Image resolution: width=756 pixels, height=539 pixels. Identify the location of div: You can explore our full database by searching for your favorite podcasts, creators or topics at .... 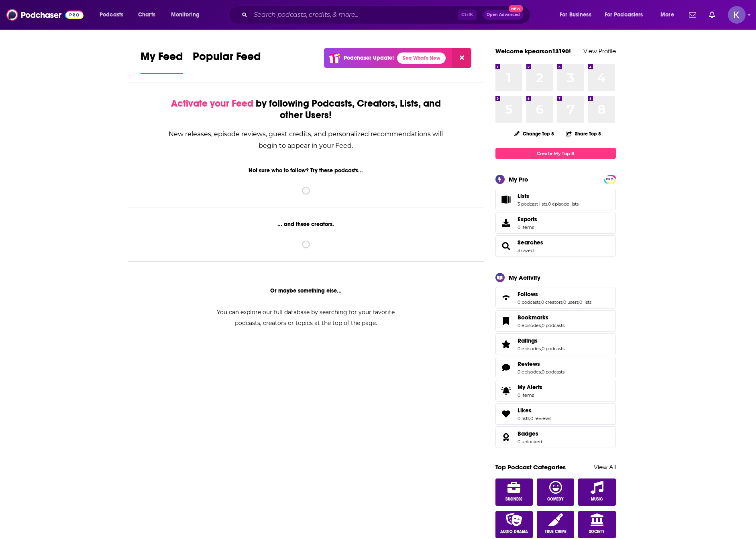
(306, 318).